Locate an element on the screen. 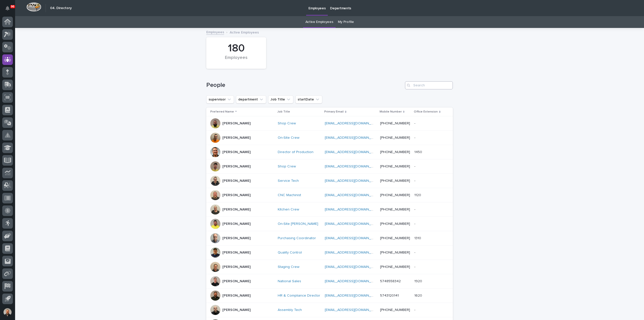 This screenshot has height=320, width=644. button: supervisor is located at coordinates (220, 100).